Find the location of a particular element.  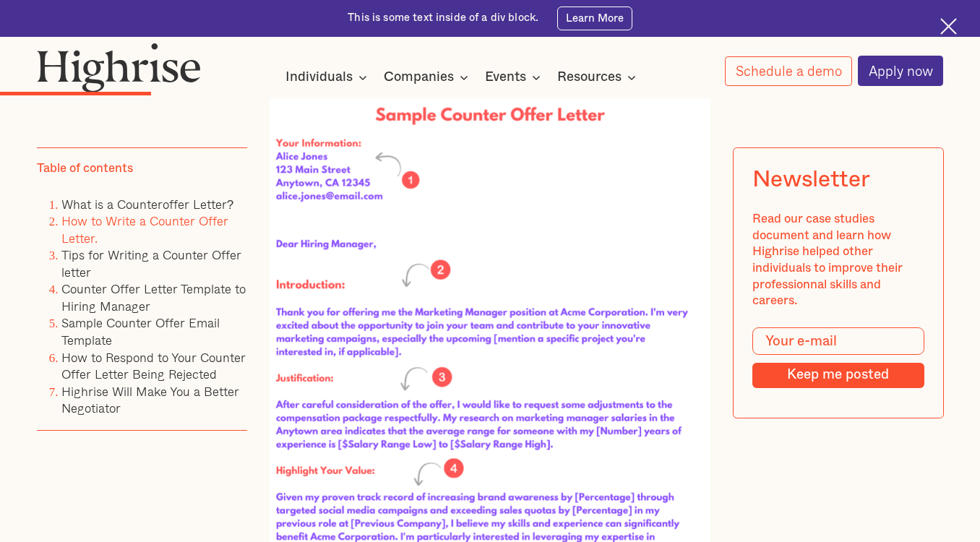

input: Your e-mail is located at coordinates (838, 341).